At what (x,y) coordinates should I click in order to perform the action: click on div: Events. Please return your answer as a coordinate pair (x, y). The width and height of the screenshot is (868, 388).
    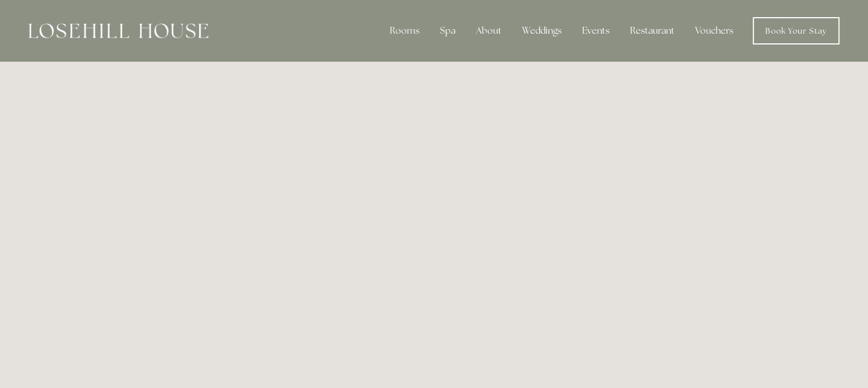
    Looking at the image, I should click on (595, 31).